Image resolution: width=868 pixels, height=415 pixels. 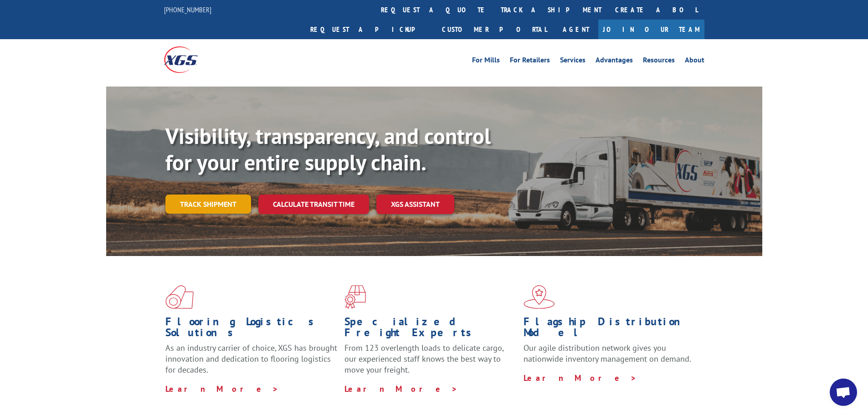 What do you see at coordinates (415, 204) in the screenshot?
I see `a: XGS ASSISTANT` at bounding box center [415, 204].